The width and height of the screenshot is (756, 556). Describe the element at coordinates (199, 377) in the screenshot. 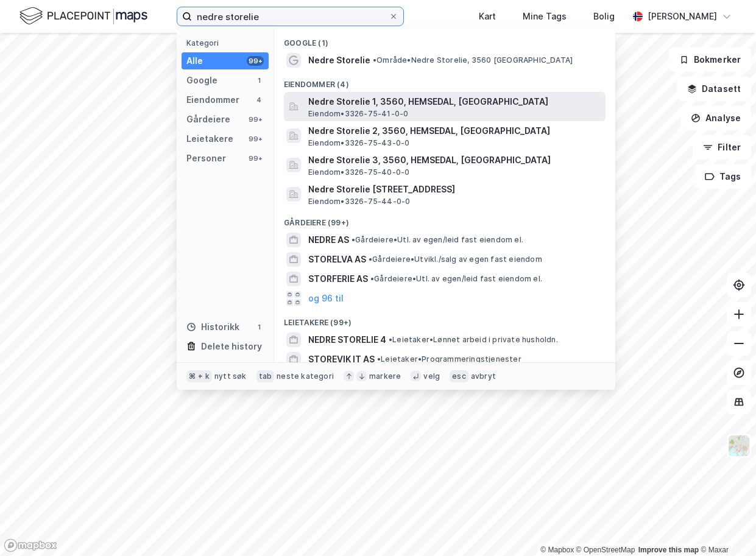

I see `div: ⌘ + k` at that location.